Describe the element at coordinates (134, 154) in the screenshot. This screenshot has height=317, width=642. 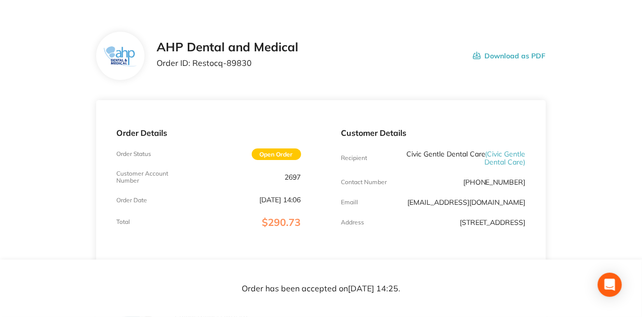
I see `p: Order Status` at that location.